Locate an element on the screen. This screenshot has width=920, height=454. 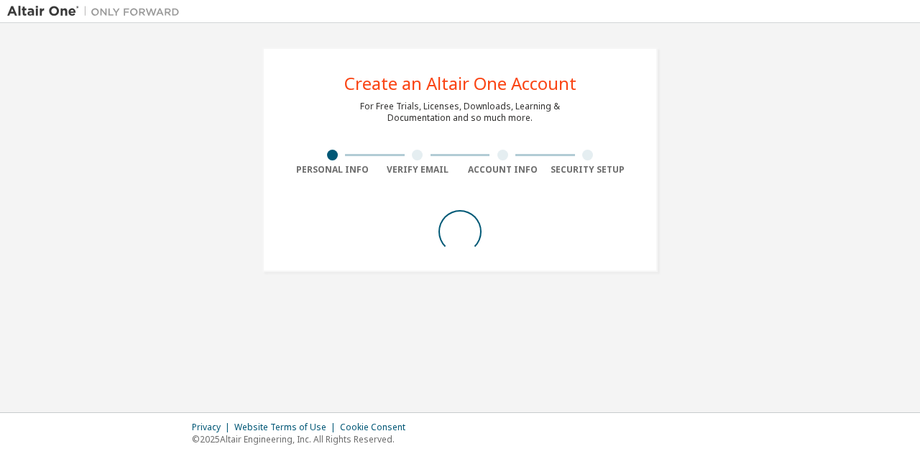
img: Altair One is located at coordinates (97, 11).